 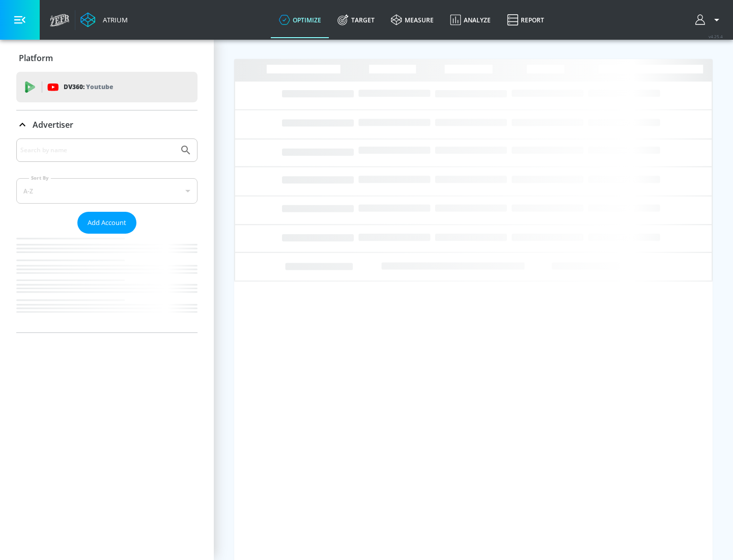 I want to click on nav: list of Advertiser, so click(x=107, y=283).